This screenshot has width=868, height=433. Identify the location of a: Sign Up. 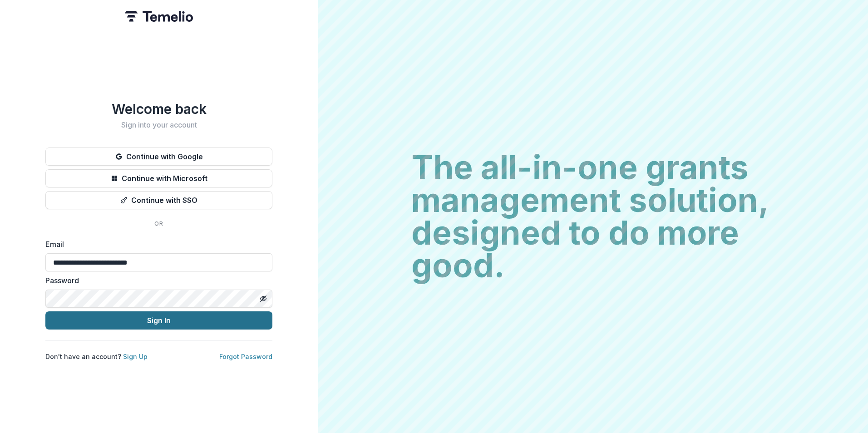
(135, 356).